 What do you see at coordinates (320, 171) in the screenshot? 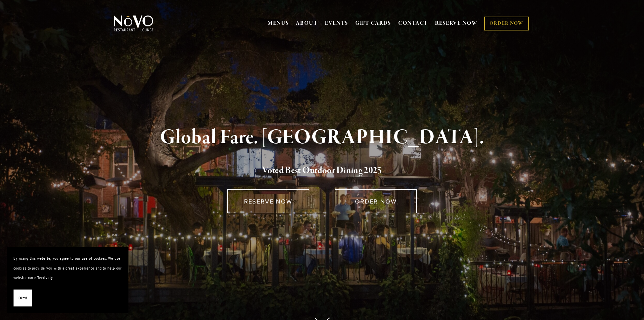
I see `a: Voted Best Outdoor Dining 202` at bounding box center [320, 171].